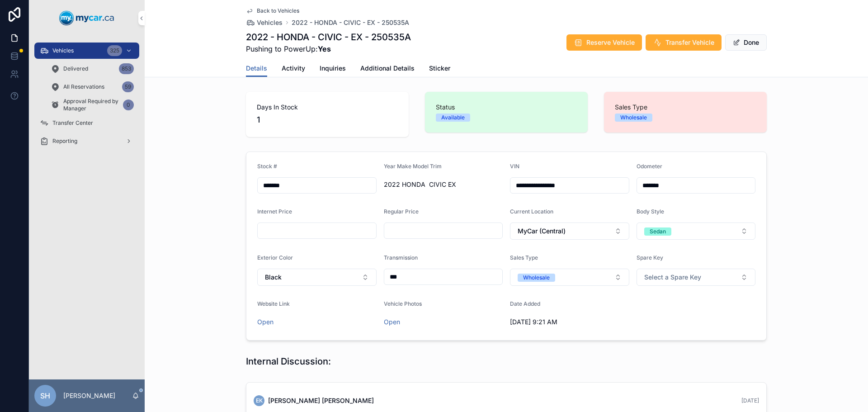 The height and width of the screenshot is (412, 868). Describe the element at coordinates (328, 120) in the screenshot. I see `span: 1` at that location.